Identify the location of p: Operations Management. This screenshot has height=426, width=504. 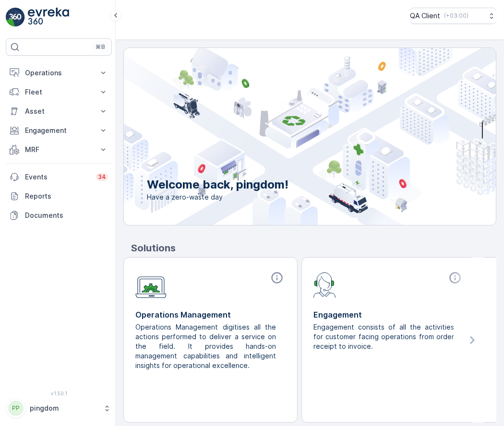
(210, 315).